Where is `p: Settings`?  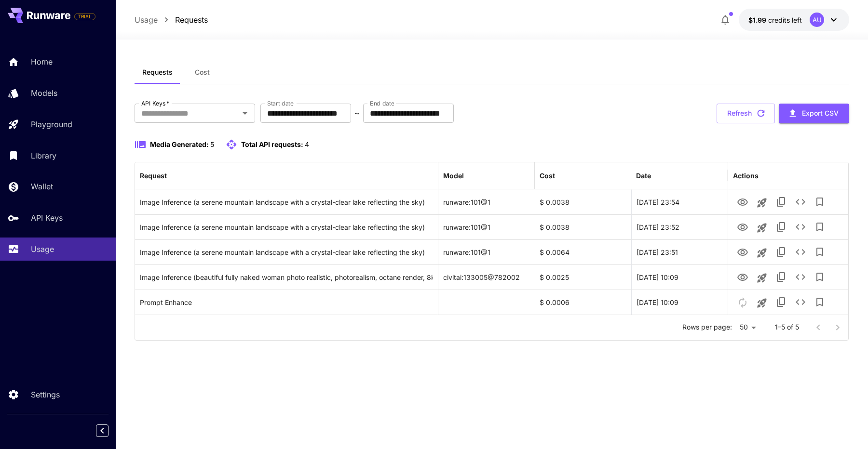 p: Settings is located at coordinates (46, 395).